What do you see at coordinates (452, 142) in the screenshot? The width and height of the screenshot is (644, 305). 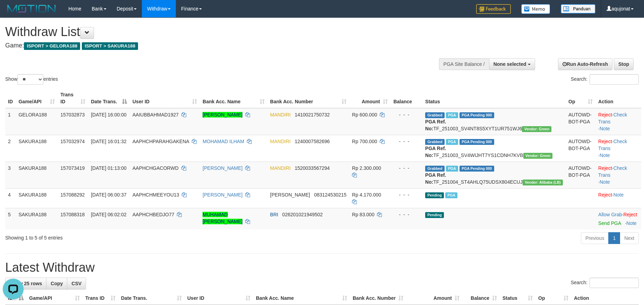 I see `span: Marked by aquricky` at bounding box center [452, 142].